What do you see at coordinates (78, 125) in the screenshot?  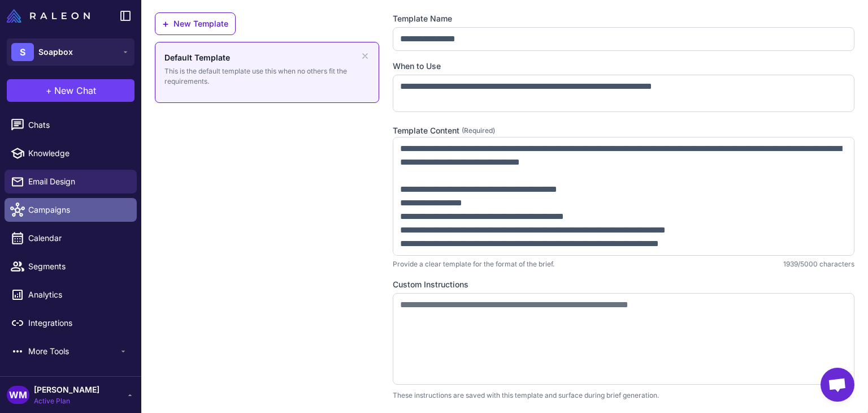 I see `span: Chats` at bounding box center [78, 125].